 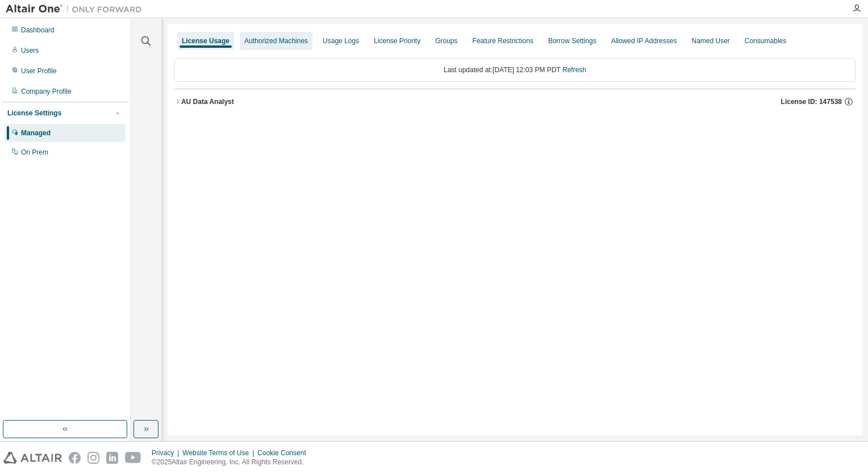 What do you see at coordinates (398, 41) in the screenshot?
I see `div: License Priority` at bounding box center [398, 41].